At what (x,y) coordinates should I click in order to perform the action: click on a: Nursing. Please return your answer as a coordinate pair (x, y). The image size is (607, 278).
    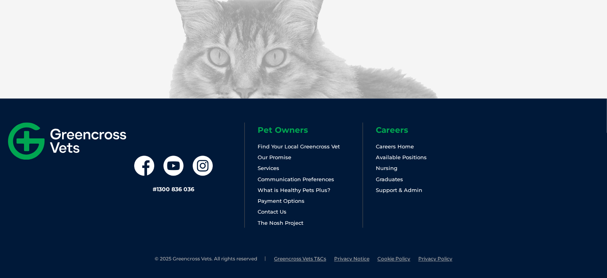
    Looking at the image, I should click on (386, 168).